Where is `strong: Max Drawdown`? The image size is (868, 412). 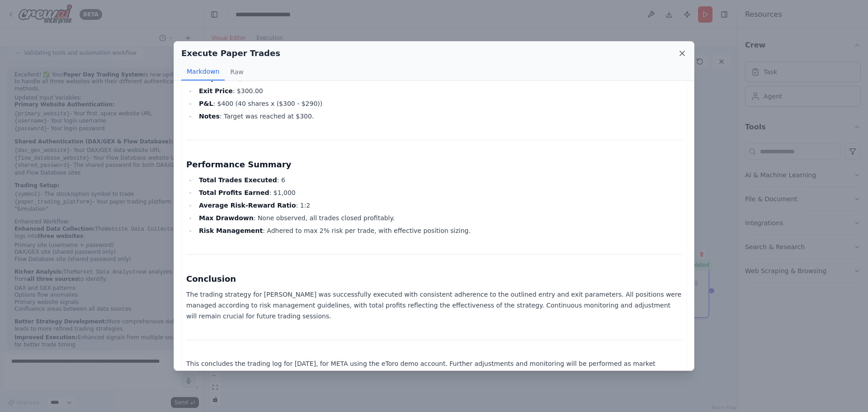 strong: Max Drawdown is located at coordinates (226, 218).